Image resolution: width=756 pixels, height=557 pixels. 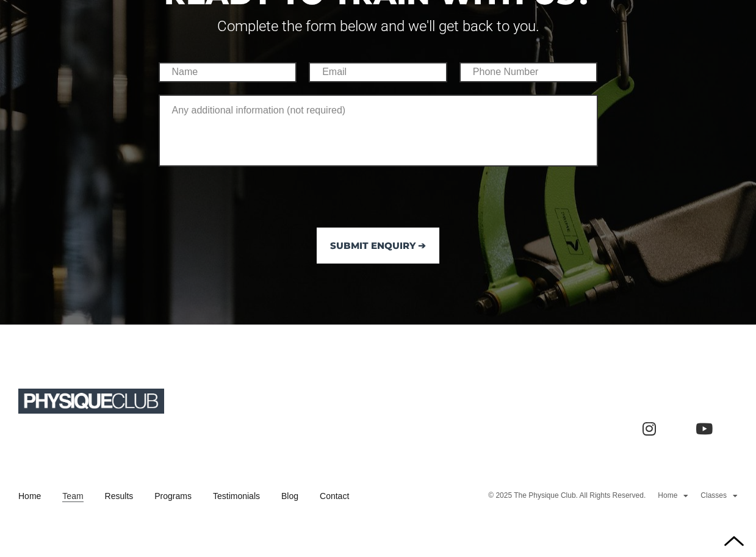 What do you see at coordinates (378, 26) in the screenshot?
I see `h5: Complete the form below and we'll get back to you.` at bounding box center [378, 26].